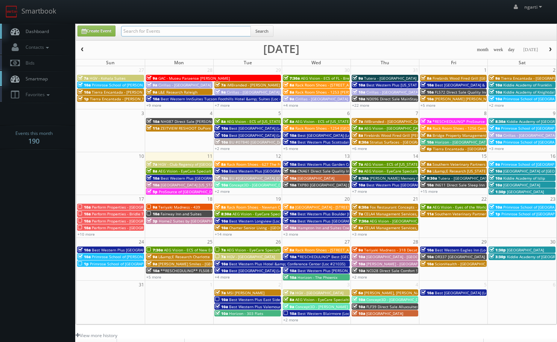 The height and width of the screenshot is (342, 557). Describe the element at coordinates (332, 171) in the screenshot. I see `span: CNA61 Direct Sale Quality Inn & Suites` at that location.